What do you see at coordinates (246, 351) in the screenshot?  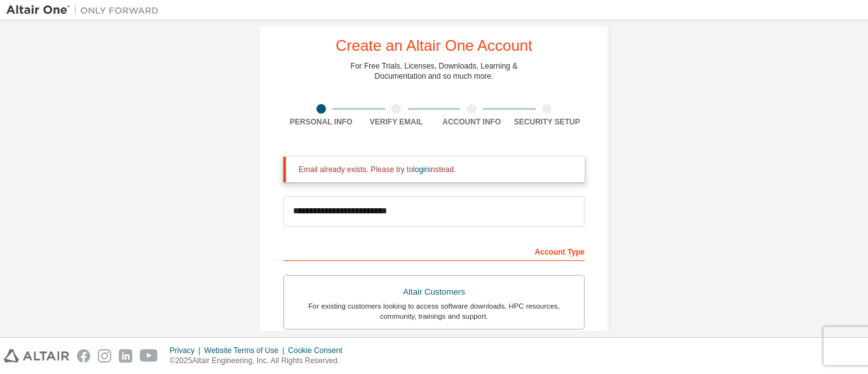 I see `div: Website Terms of Use` at bounding box center [246, 351].